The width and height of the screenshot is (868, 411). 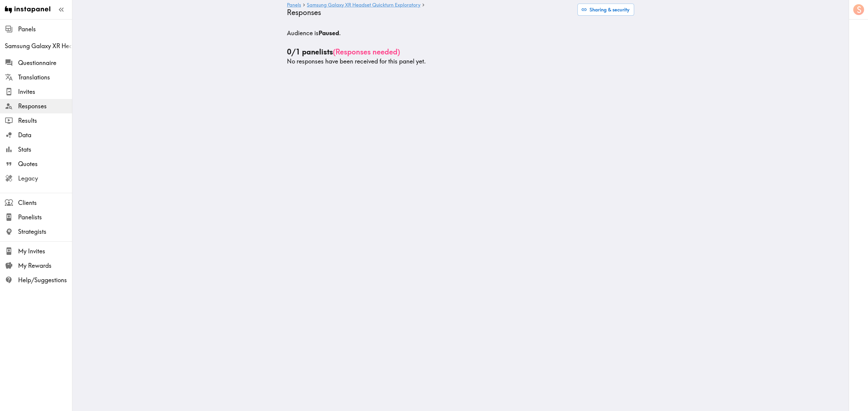 I want to click on div: Samsung Galaxy XR Headset Quickturn Exploratory, so click(x=38, y=46).